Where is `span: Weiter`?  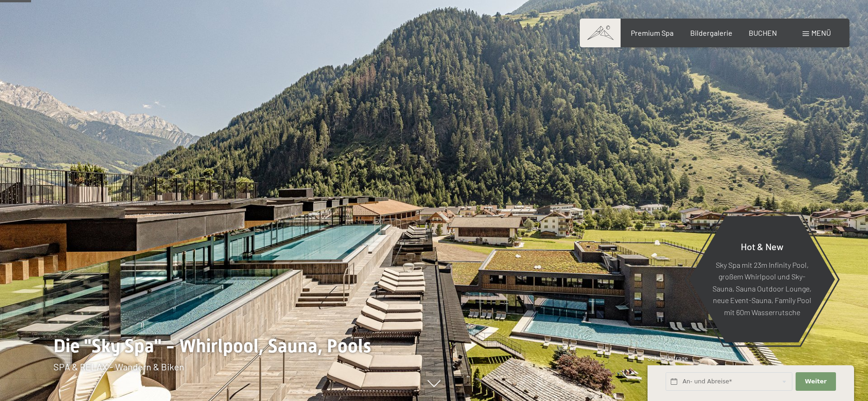 span: Weiter is located at coordinates (816, 382).